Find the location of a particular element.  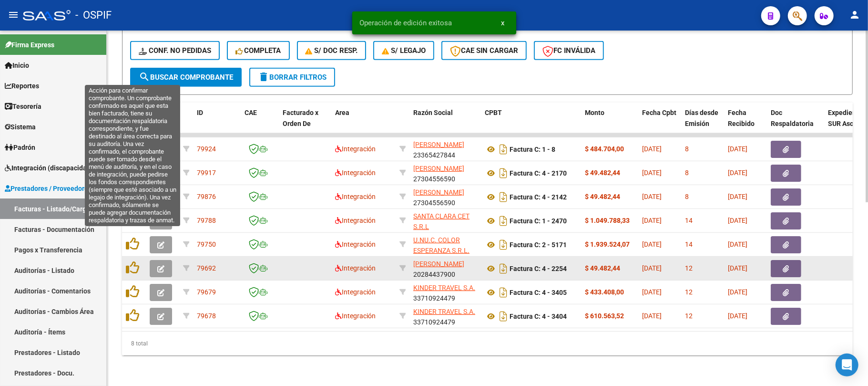

button: Conf. no pedidas is located at coordinates (175, 50).